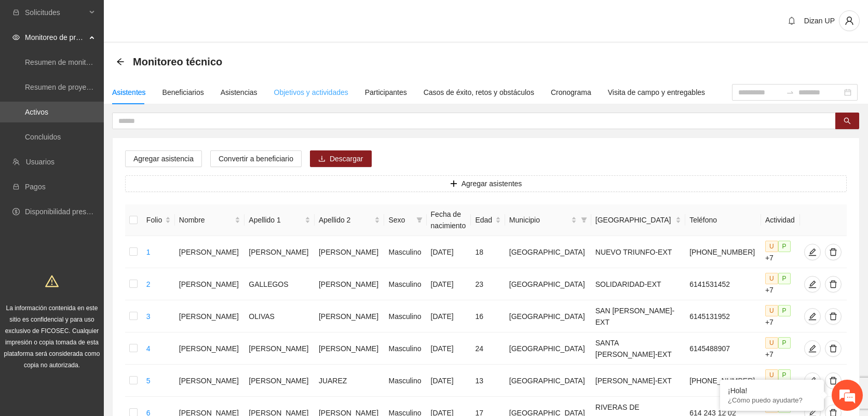 Image resolution: width=868 pixels, height=416 pixels. Describe the element at coordinates (792, 21) in the screenshot. I see `button: bell` at that location.